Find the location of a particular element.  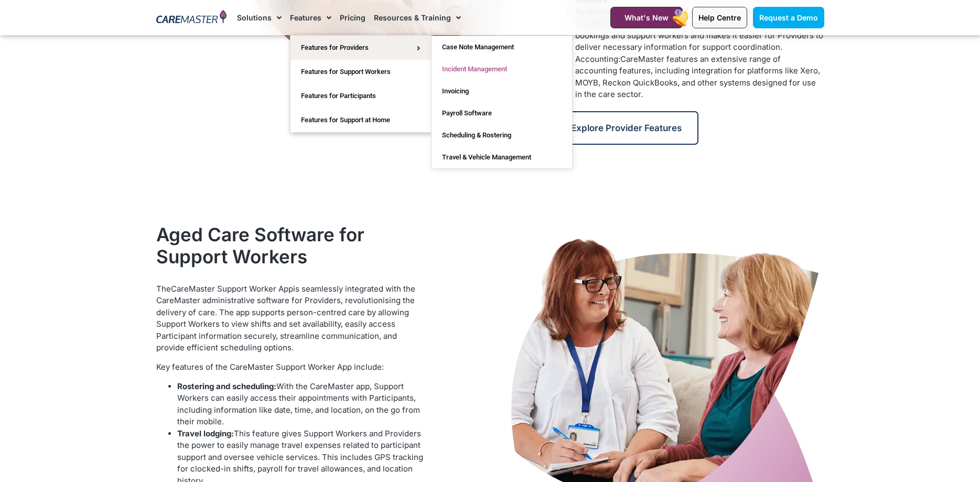

b: Travel lodging: is located at coordinates (206, 434).